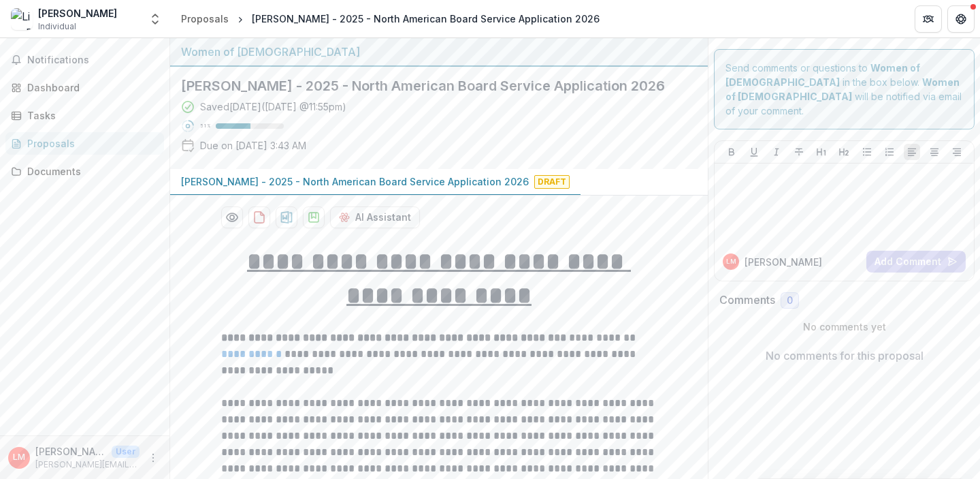 The image size is (980, 479). Describe the element at coordinates (890, 152) in the screenshot. I see `button: Ordered List` at that location.